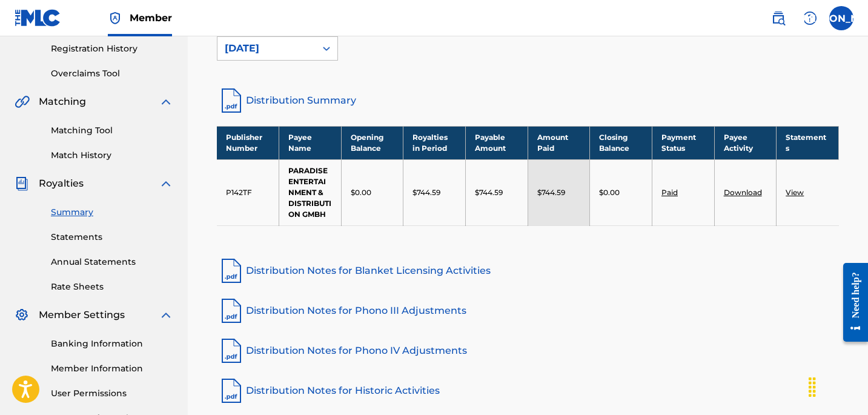 This screenshot has width=868, height=415. Describe the element at coordinates (842, 18) in the screenshot. I see `div: User Menu` at that location.